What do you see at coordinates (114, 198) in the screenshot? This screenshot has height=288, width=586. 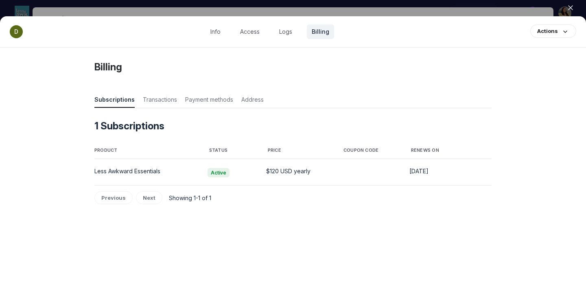 I see `span: Previous` at bounding box center [114, 198].